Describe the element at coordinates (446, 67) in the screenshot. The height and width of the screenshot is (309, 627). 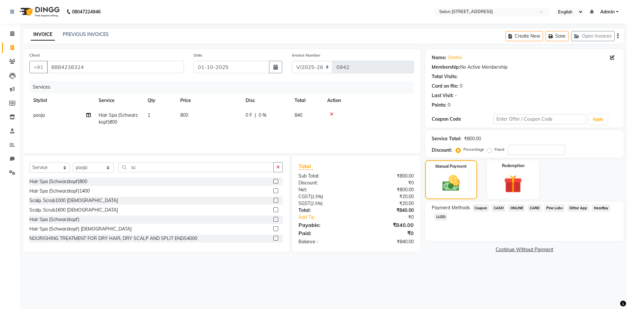
I see `div: Membership:` at that location.